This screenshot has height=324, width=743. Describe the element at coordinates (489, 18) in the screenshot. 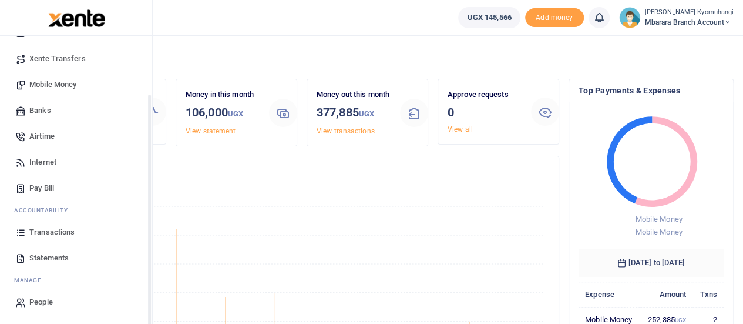

I see `span: UGX 145,566` at that location.